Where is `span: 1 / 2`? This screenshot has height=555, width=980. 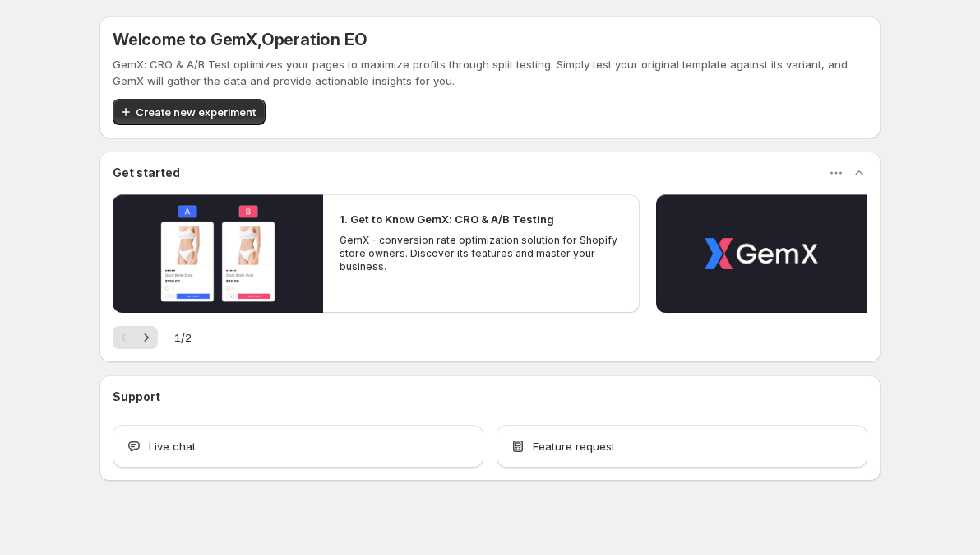
span: 1 / 2 is located at coordinates (183, 337).